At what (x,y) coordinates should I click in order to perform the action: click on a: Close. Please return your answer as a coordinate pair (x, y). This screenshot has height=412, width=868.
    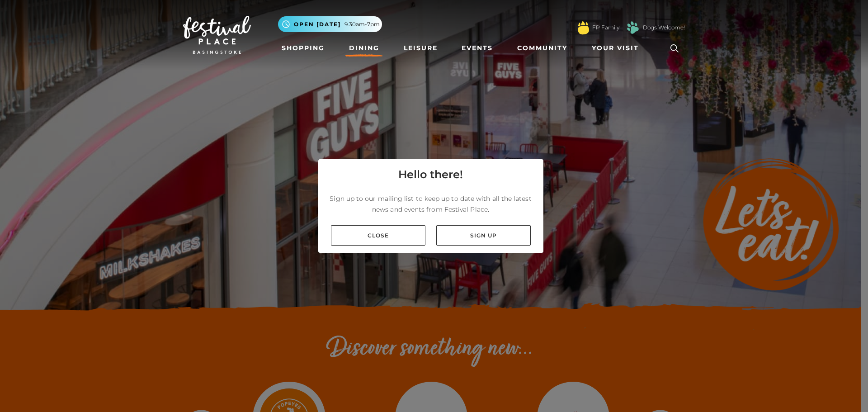
    Looking at the image, I should click on (378, 235).